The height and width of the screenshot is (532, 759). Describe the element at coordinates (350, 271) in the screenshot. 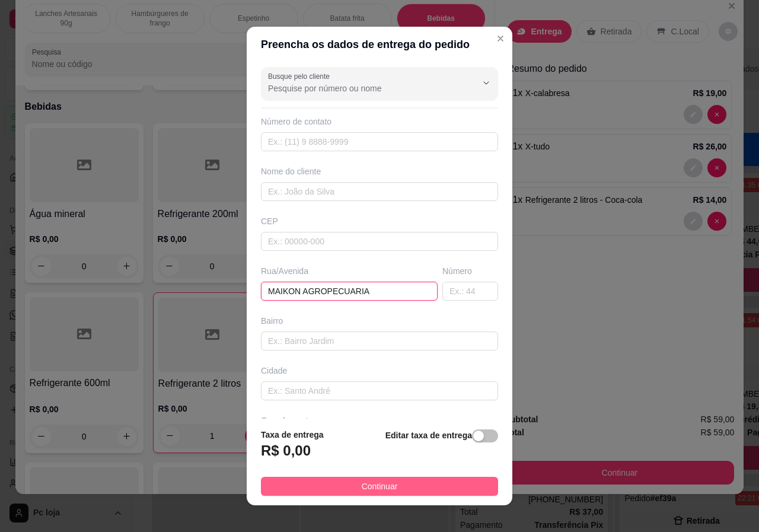

I see `div: Rua/Avenida` at that location.